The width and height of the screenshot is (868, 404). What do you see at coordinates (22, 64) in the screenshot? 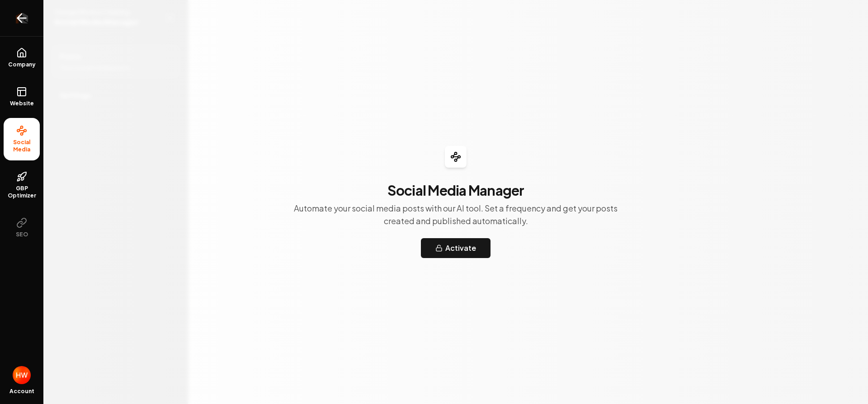
I see `span: Company` at bounding box center [22, 64].